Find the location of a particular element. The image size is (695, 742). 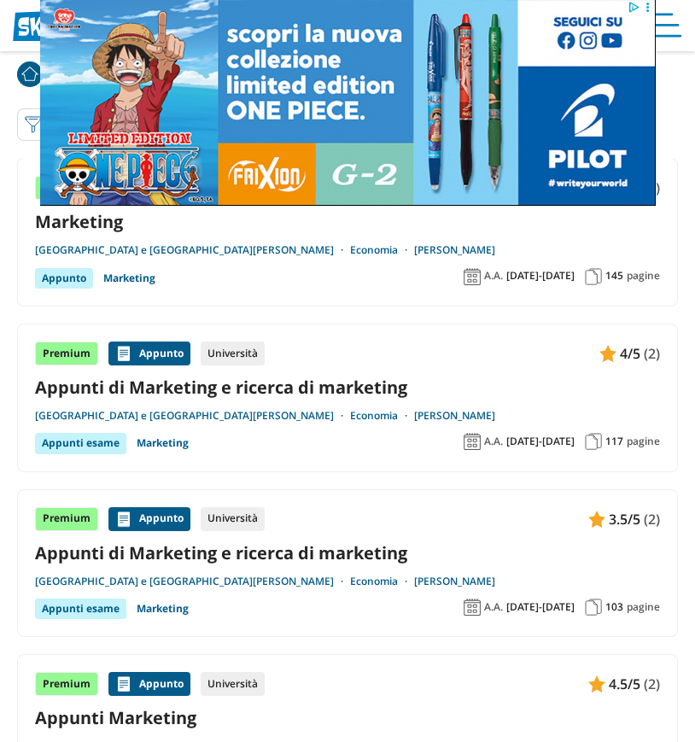

span: 3.5/5 is located at coordinates (625, 519).